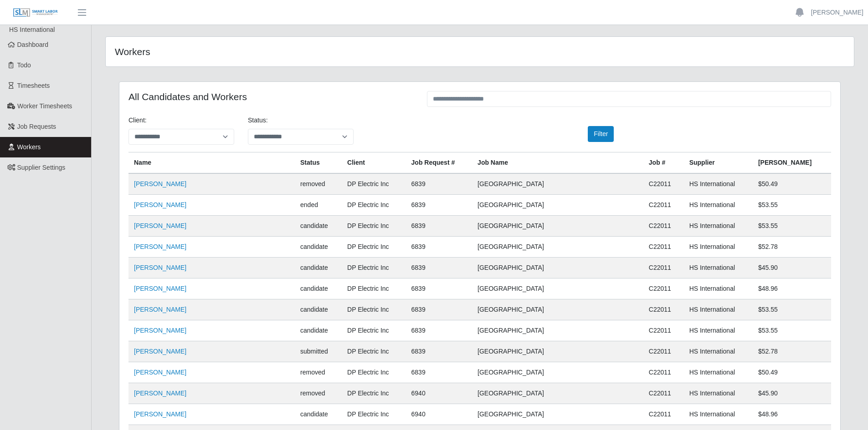 The image size is (868, 430). I want to click on td: $48.96, so click(792, 415).